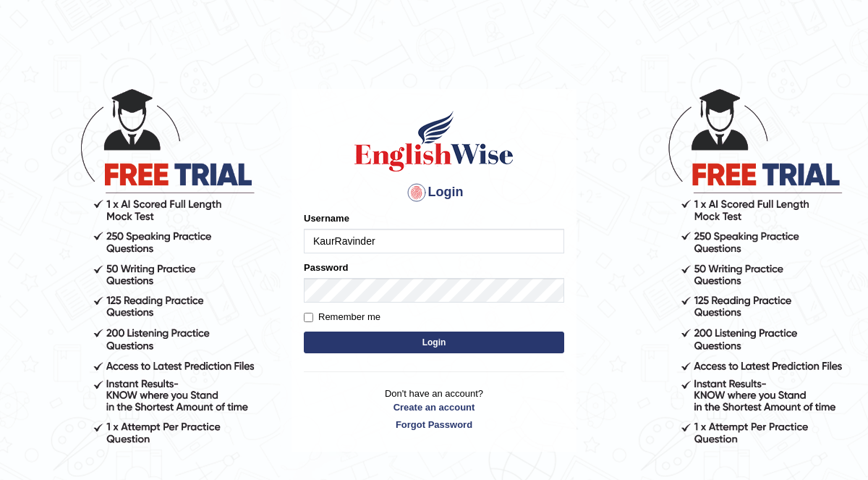  What do you see at coordinates (434, 141) in the screenshot?
I see `img: Logo of English Wise sign in for intelligent practice with AI` at bounding box center [434, 141].